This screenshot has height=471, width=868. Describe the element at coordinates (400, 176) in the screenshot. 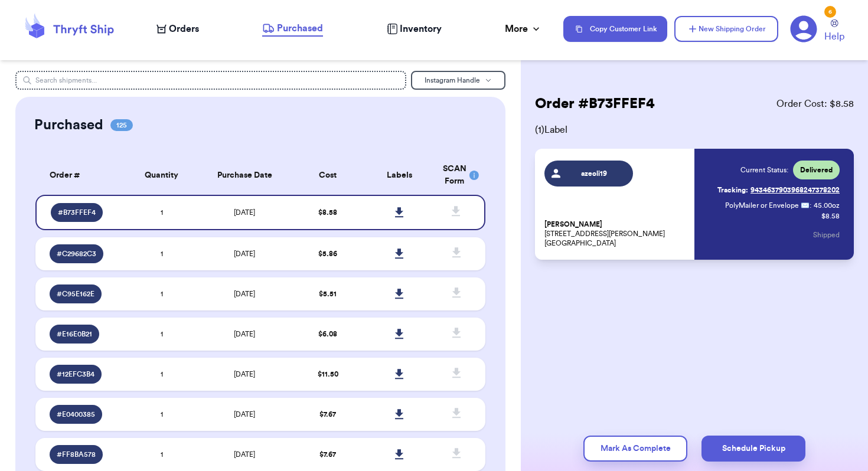

I see `th: Labels` at that location.